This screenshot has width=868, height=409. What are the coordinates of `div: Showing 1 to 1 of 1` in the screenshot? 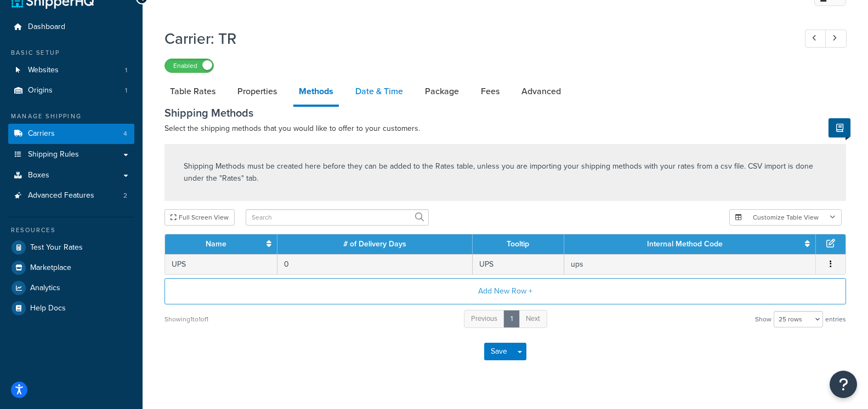 It's located at (186, 320).